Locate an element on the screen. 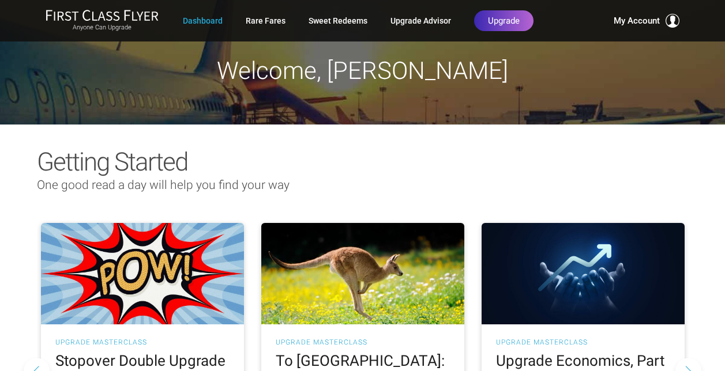 The image size is (725, 371). small: Anyone Can Upgrade is located at coordinates (102, 28).